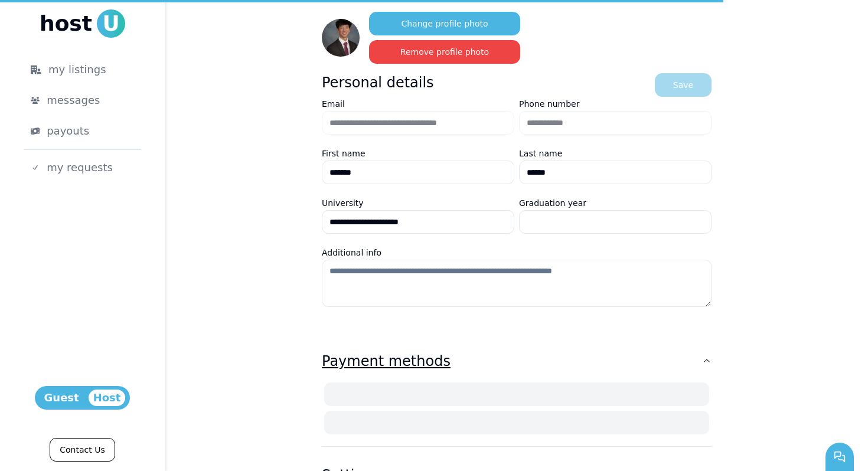 The image size is (868, 471). What do you see at coordinates (111, 24) in the screenshot?
I see `span: U` at bounding box center [111, 24].